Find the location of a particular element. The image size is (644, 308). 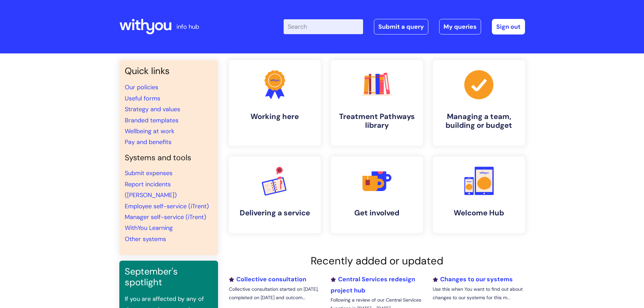

h4: Delivering a service is located at coordinates (275, 213).